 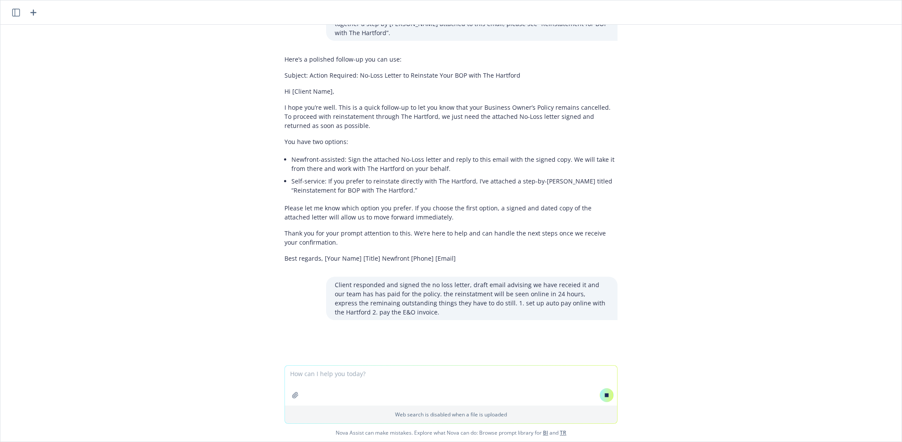 I want to click on p: Web search is disabled when a file is uploaded, so click(x=451, y=414).